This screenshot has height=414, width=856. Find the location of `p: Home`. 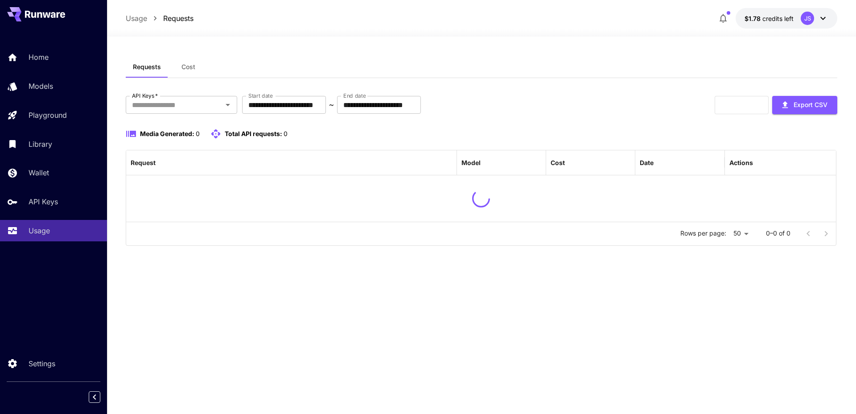

p: Home is located at coordinates (38, 57).